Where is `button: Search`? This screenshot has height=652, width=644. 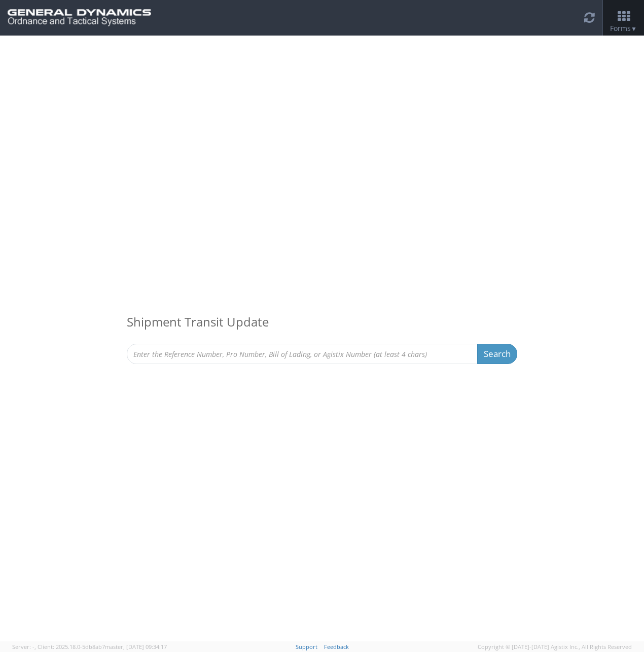 button: Search is located at coordinates (498, 354).